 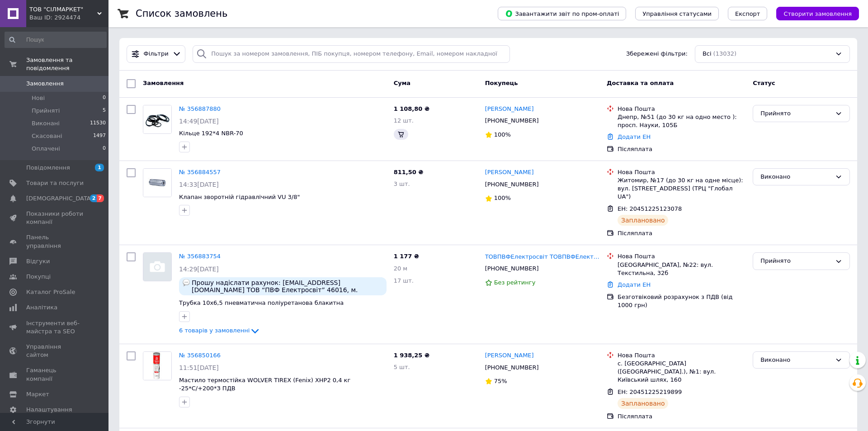 What do you see at coordinates (406, 256) in the screenshot?
I see `span: 1 177 ₴` at bounding box center [406, 256].